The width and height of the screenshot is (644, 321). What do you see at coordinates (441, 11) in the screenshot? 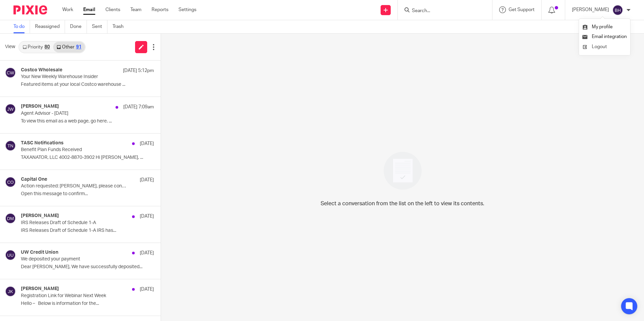
I see `input: Search` at bounding box center [441, 11].